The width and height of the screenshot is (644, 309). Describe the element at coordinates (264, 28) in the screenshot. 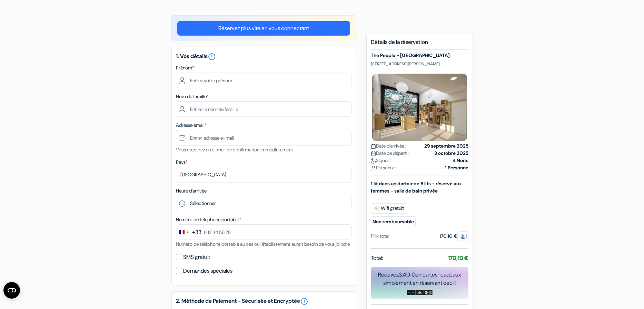

I see `a: Réservez plus vite en vous connectant` at that location.